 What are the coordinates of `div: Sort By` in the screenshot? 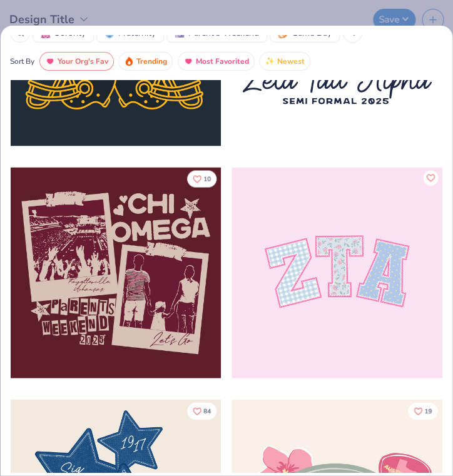 It's located at (22, 61).